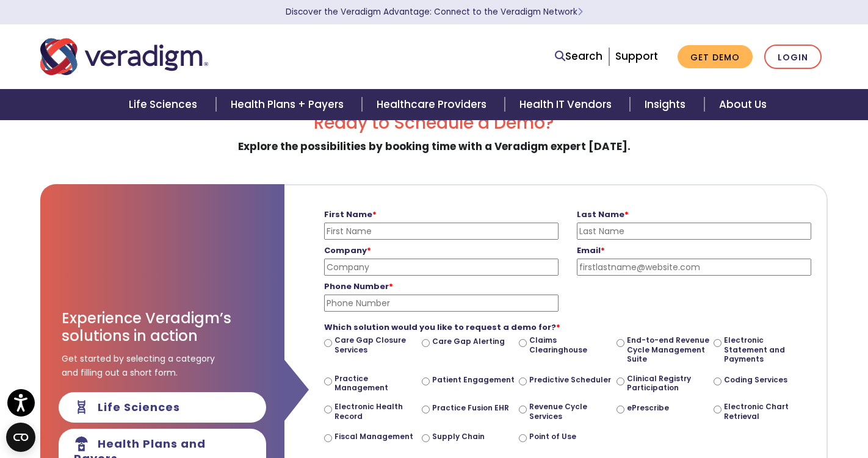 The height and width of the screenshot is (458, 868). I want to click on a: About Us, so click(743, 105).